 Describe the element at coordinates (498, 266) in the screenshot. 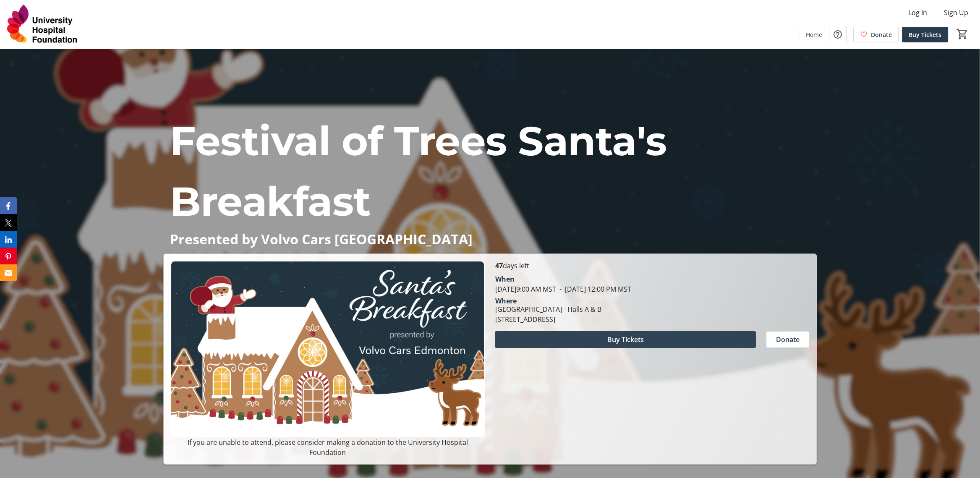

I see `span: 47` at that location.